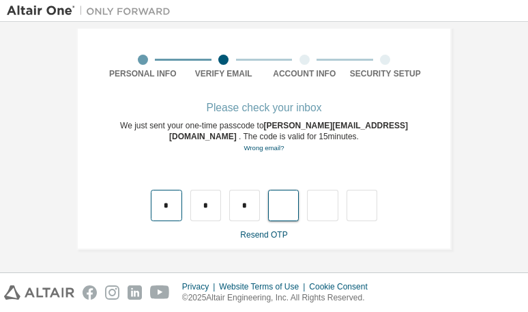 Image resolution: width=528 pixels, height=312 pixels. I want to click on a: Go back to the registration form, so click(263, 147).